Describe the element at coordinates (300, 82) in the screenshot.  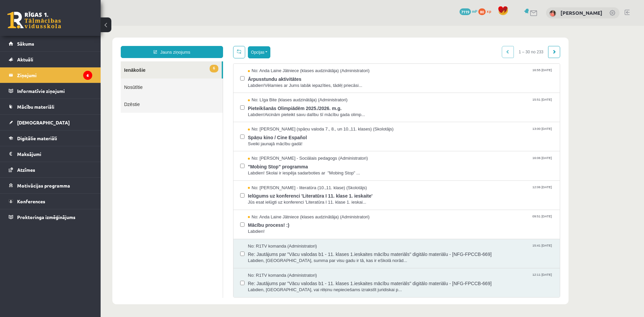
I see `span: Pieteikšanās Olimpiādēm 2025./2026. m.g.` at that location.